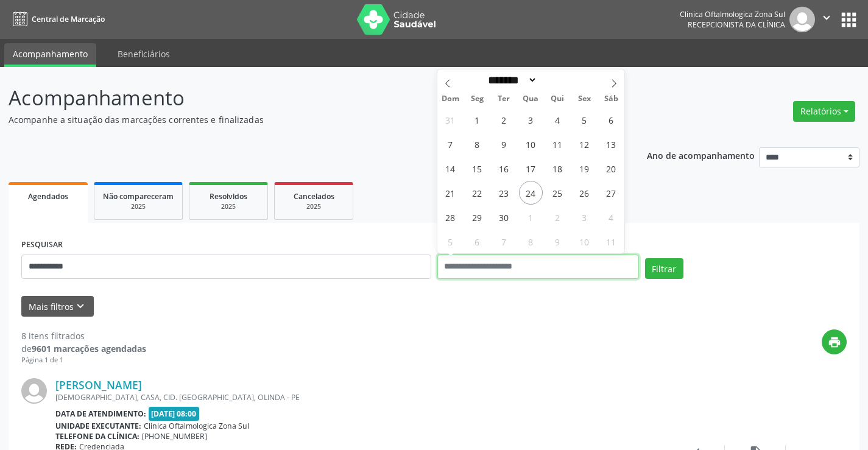  What do you see at coordinates (451, 98) in the screenshot?
I see `span: Dom` at bounding box center [451, 98].